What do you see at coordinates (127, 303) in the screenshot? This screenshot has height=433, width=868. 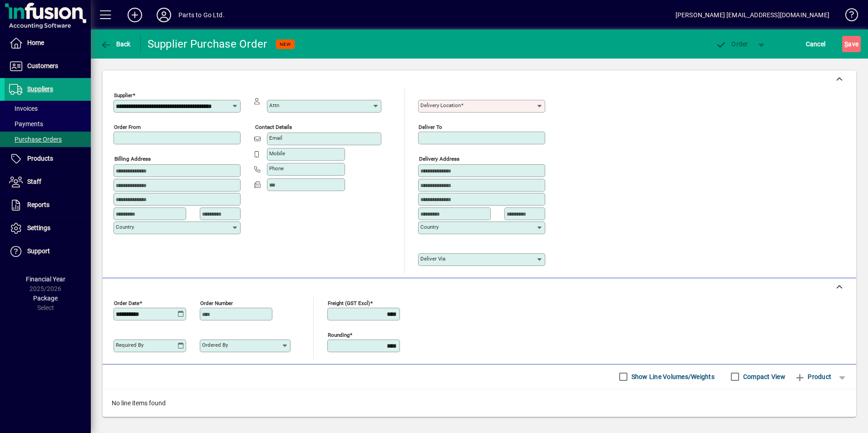 I see `mat-label: Order date` at bounding box center [127, 303].